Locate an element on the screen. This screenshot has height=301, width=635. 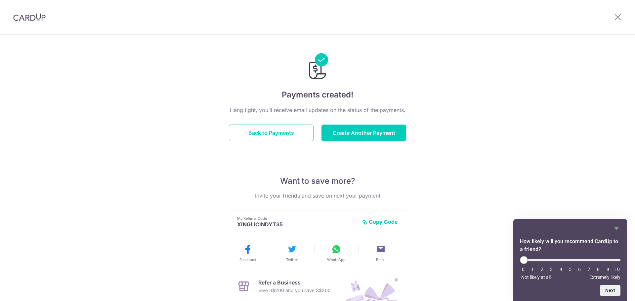
li: 9 is located at coordinates (608, 270).